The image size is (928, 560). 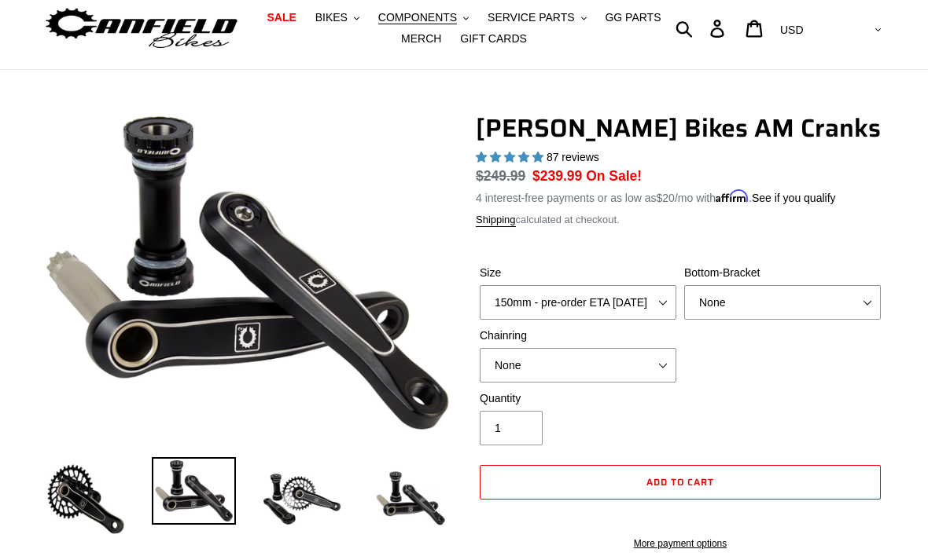 What do you see at coordinates (656, 198) in the screenshot?
I see `p: 4 interest-free payments or as low as /mo with .` at bounding box center [656, 198].